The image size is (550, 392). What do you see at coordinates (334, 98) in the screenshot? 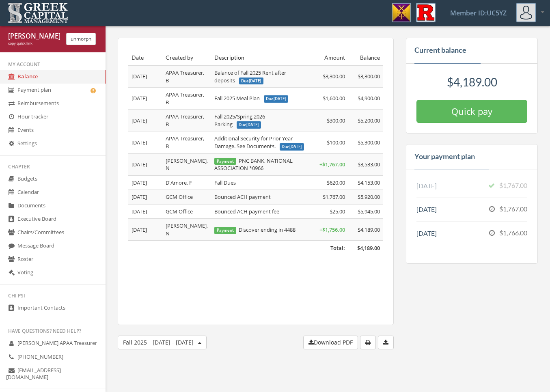
I see `span: $1,600.00` at bounding box center [334, 98].